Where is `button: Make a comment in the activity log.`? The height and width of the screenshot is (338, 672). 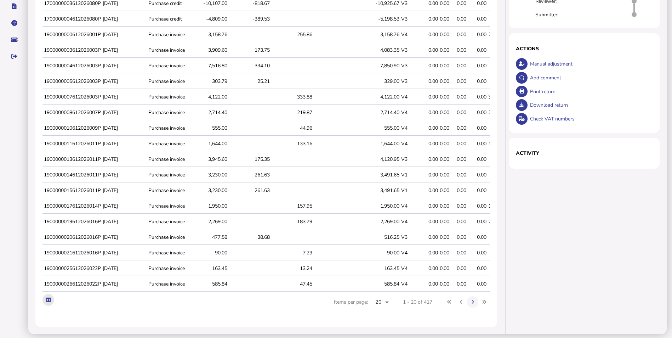 button: Make a comment in the activity log. is located at coordinates (521, 77).